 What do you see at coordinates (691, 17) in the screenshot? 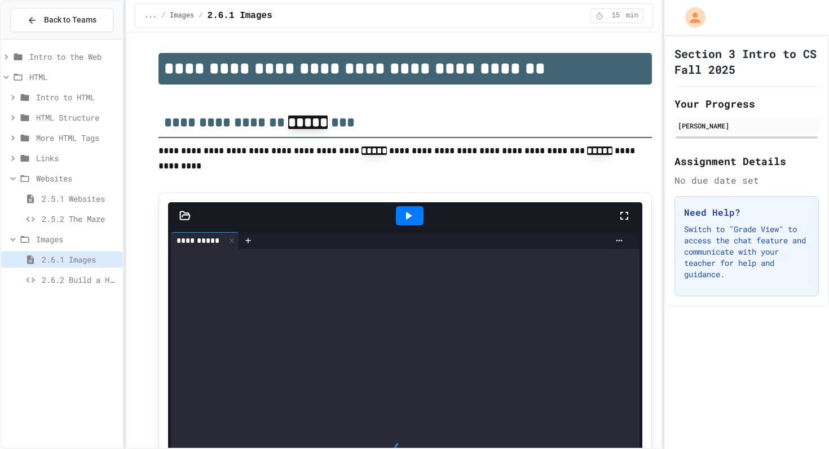
I see `div: My Account` at bounding box center [691, 17].